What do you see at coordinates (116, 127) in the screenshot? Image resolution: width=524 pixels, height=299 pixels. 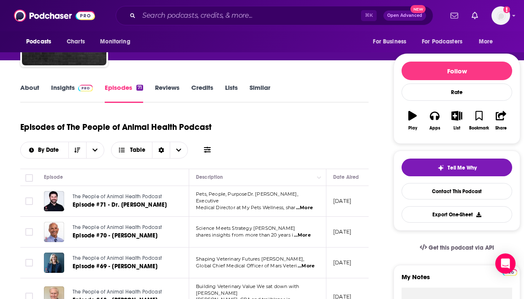 I see `h1: Episodes of The People of Animal Health Podcast` at bounding box center [116, 127].